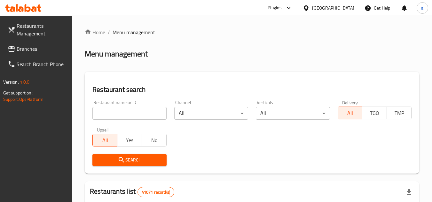 Image resolution: width=432 pixels, height=202 pixels. Describe the element at coordinates (11, 82) in the screenshot. I see `span: Version:` at that location.